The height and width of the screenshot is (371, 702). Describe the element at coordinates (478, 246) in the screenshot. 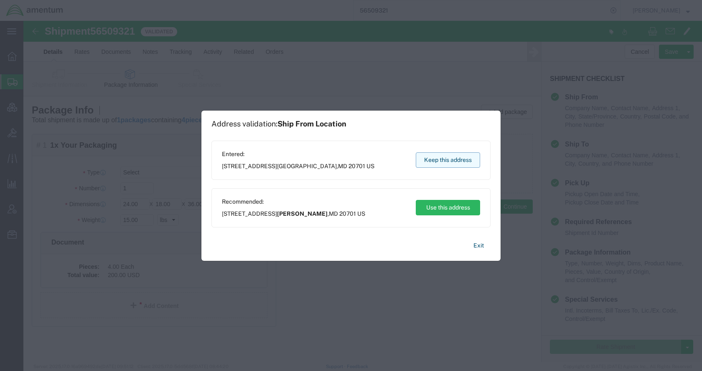

I see `button: Exit` at that location.